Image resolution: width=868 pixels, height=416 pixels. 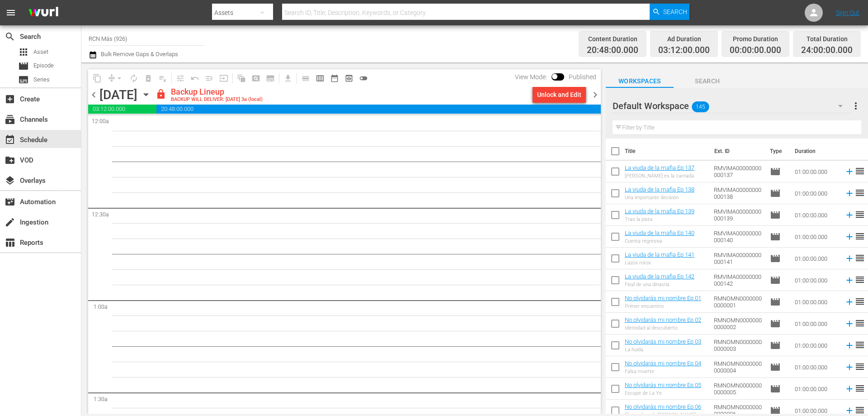 I want to click on td: RMNOMN00000000000003, so click(x=738, y=346).